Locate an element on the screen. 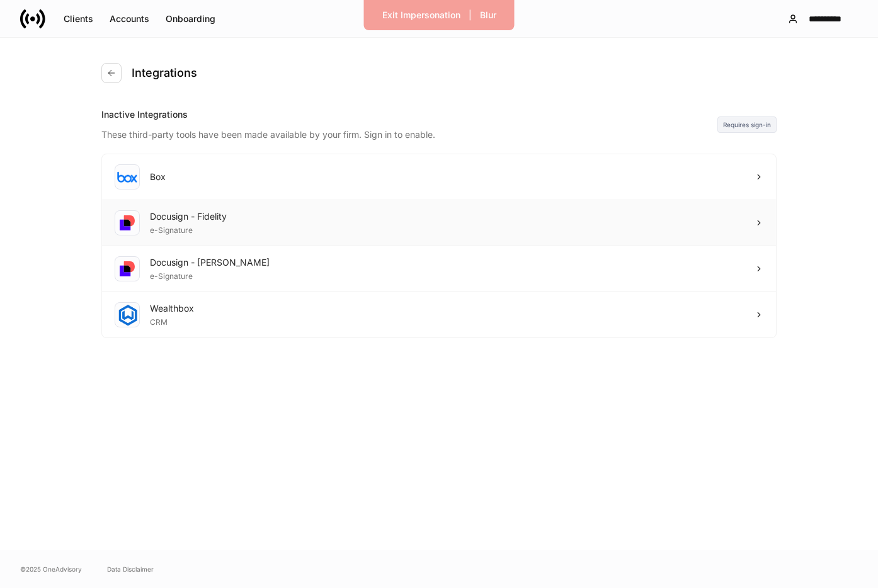 Image resolution: width=878 pixels, height=588 pixels. button: Clients is located at coordinates (78, 19).